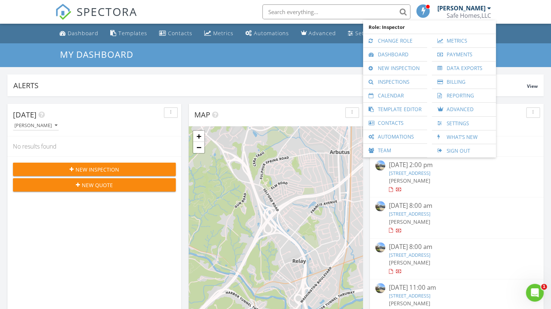 The width and height of the screenshot is (551, 309). I want to click on div: Contacts, so click(180, 33).